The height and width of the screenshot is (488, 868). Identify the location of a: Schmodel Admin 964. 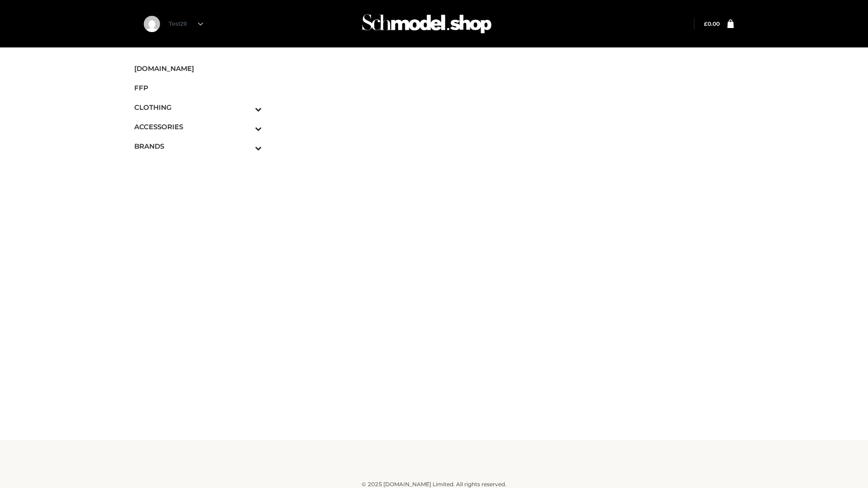
(426, 24).